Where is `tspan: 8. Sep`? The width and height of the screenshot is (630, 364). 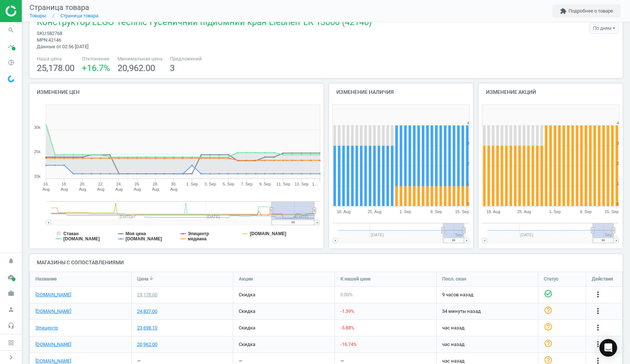 tspan: 8. Sep is located at coordinates (436, 212).